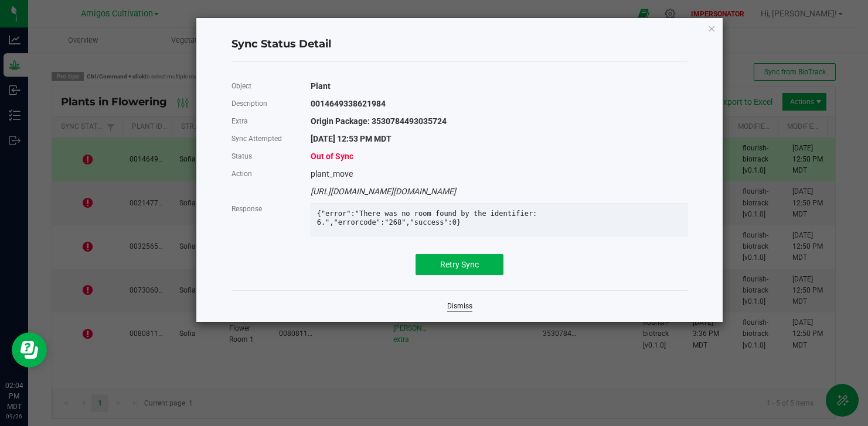 The image size is (868, 426). What do you see at coordinates (459, 306) in the screenshot?
I see `a: Dismiss` at bounding box center [459, 306].